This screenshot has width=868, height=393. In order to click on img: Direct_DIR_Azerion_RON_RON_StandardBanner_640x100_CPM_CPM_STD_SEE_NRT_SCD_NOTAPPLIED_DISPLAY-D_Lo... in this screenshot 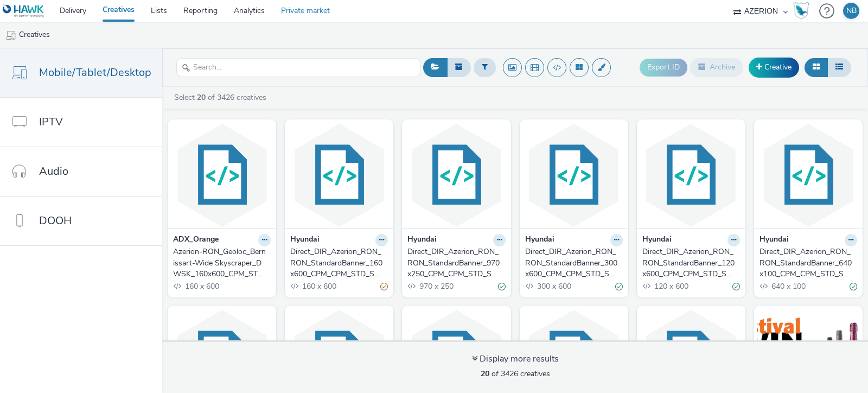, I will do `click(808, 174)`.